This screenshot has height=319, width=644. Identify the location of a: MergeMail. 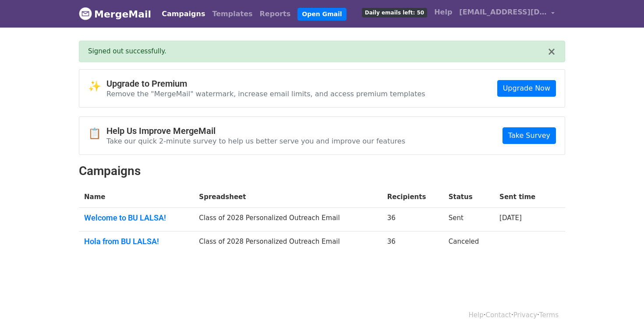
(115, 14).